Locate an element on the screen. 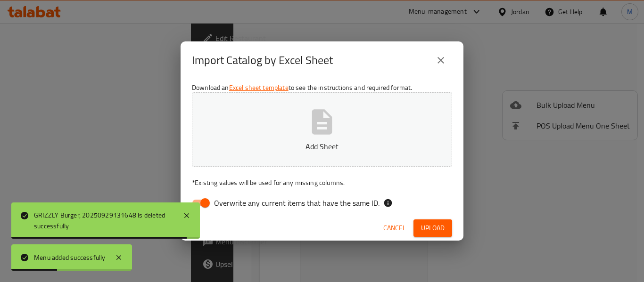 The image size is (644, 282). a: Excel sheet template is located at coordinates (259, 87).